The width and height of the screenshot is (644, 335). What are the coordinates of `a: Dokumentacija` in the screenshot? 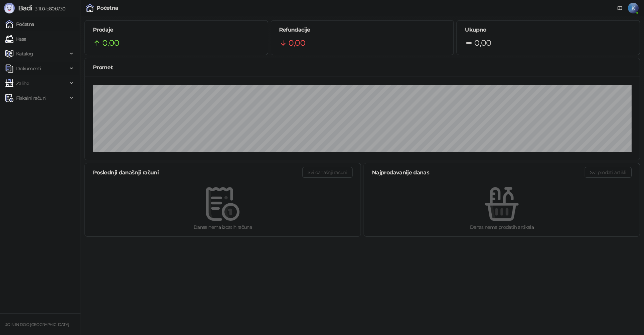 It's located at (620, 8).